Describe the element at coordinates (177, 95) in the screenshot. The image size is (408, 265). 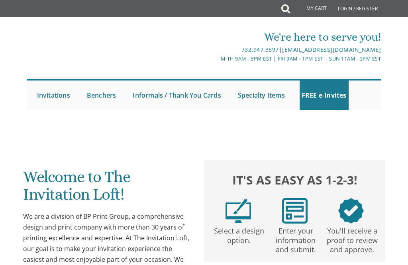
I see `a: Informals / Thank You Cards` at that location.